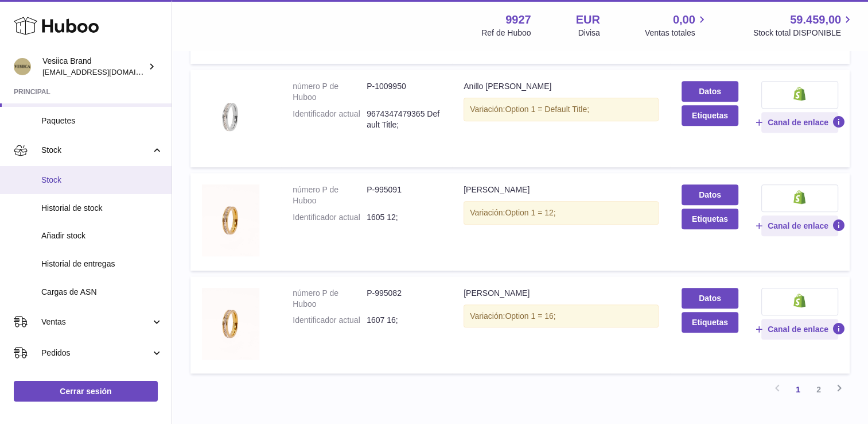 Image resolution: width=868 pixels, height=424 pixels. What do you see at coordinates (819, 389) in the screenshot?
I see `a: 2` at bounding box center [819, 389].